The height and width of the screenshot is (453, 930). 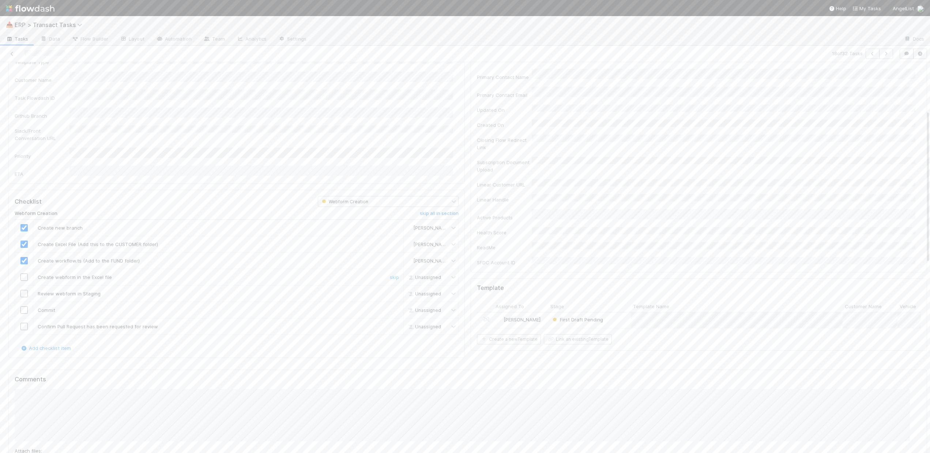 I want to click on a: Automation, so click(x=174, y=39).